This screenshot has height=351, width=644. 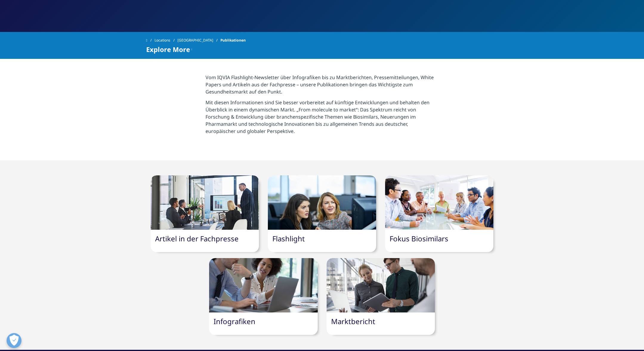 What do you see at coordinates (322, 118) in the screenshot?
I see `p: Mit diesen Informationen sind Sie besser vorbereitet auf künftige Entwicklungen und behalten den ...` at bounding box center [322, 118].